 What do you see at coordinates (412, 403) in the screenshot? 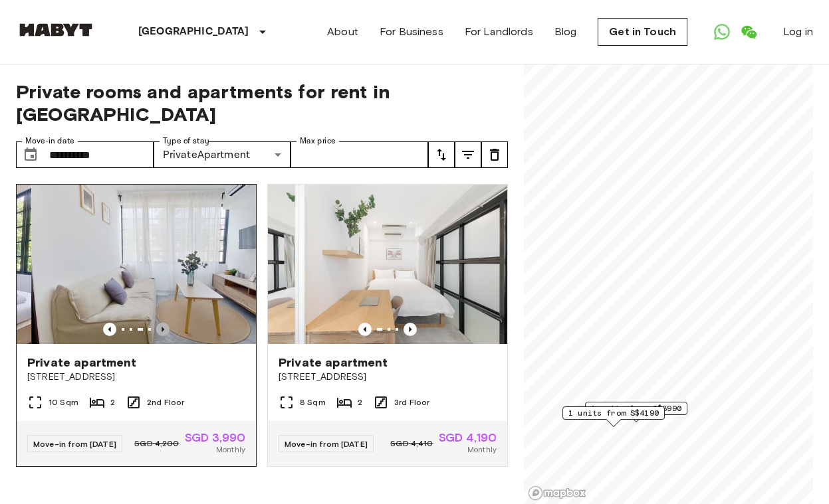
I see `span: 3rd Floor` at bounding box center [412, 403].